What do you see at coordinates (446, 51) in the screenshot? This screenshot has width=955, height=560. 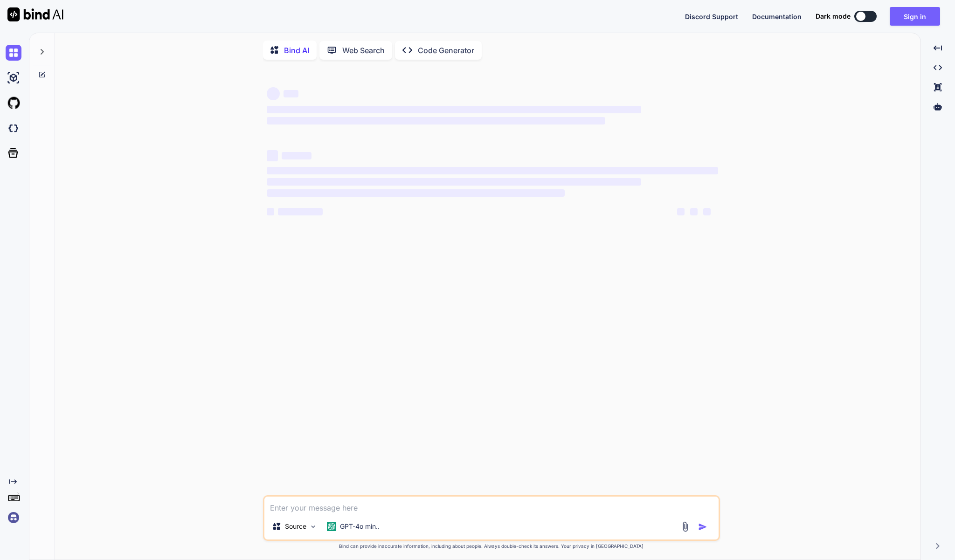 I see `p: Code Generator` at bounding box center [446, 51].